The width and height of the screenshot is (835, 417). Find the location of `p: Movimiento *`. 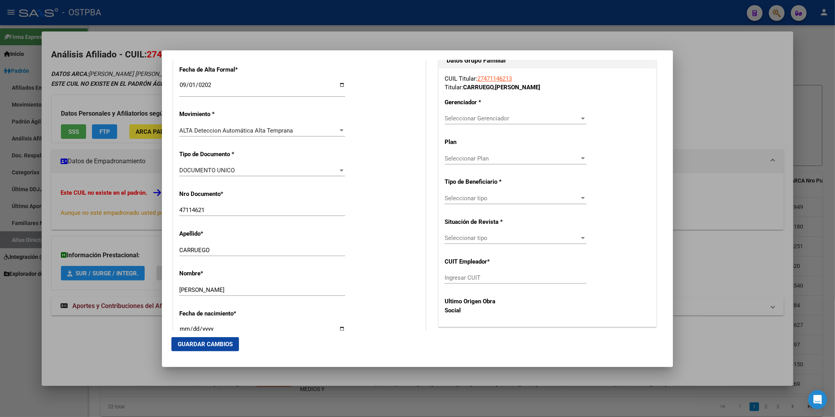

p: Movimiento * is located at coordinates (215, 114).